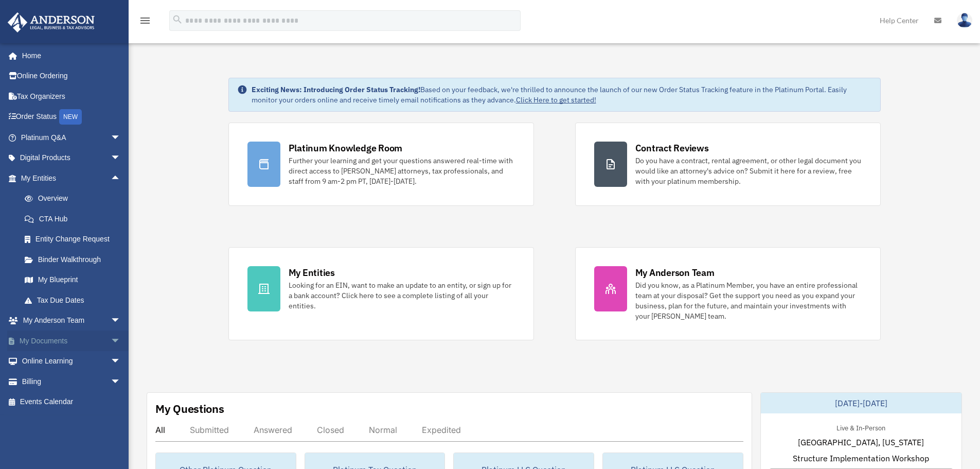  What do you see at coordinates (75, 239) in the screenshot?
I see `a: Entity Change Request` at bounding box center [75, 239].